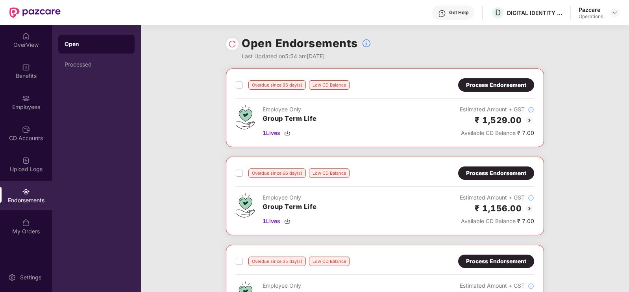 The width and height of the screenshot is (629, 292). I want to click on h2: ₹ 1,529.00, so click(498, 120).